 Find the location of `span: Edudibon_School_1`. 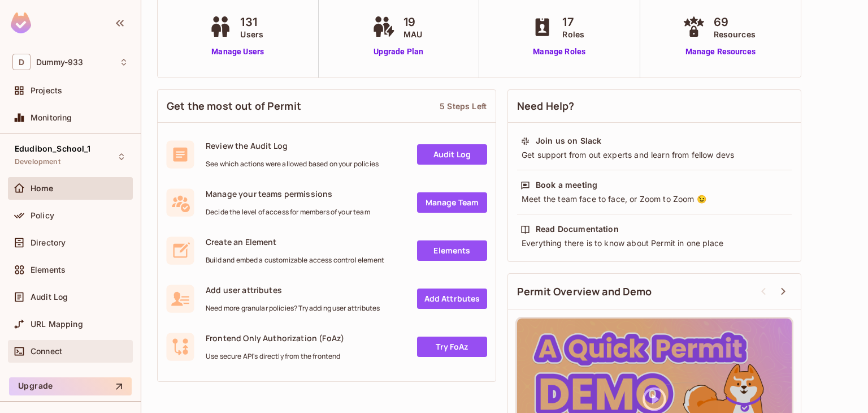

span: Edudibon_School_1 is located at coordinates (53, 149).